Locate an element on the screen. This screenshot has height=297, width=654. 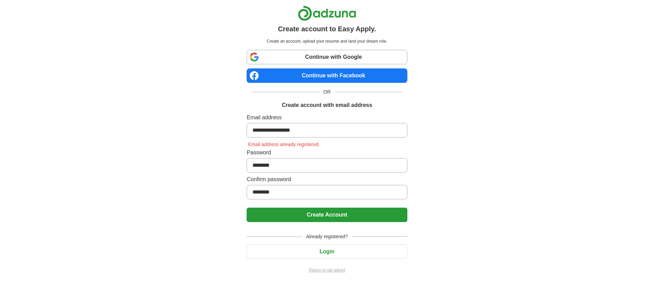
a: Return to job advert is located at coordinates (327, 270).